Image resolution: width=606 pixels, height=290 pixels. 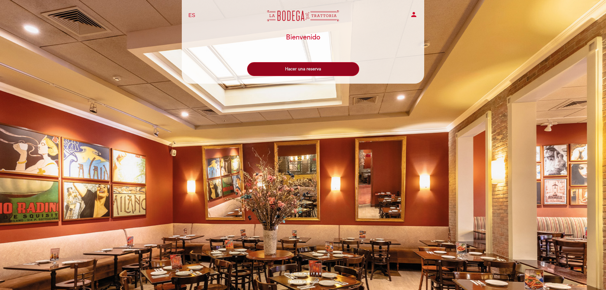 What do you see at coordinates (303, 38) in the screenshot?
I see `h1: Bienvenido` at bounding box center [303, 38].